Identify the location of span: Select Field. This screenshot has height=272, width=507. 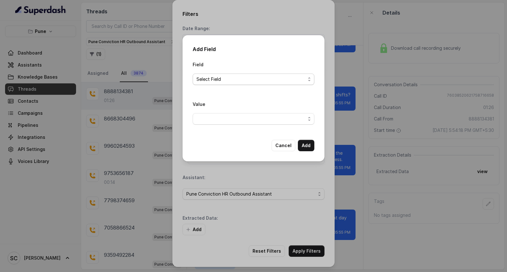
(251, 79).